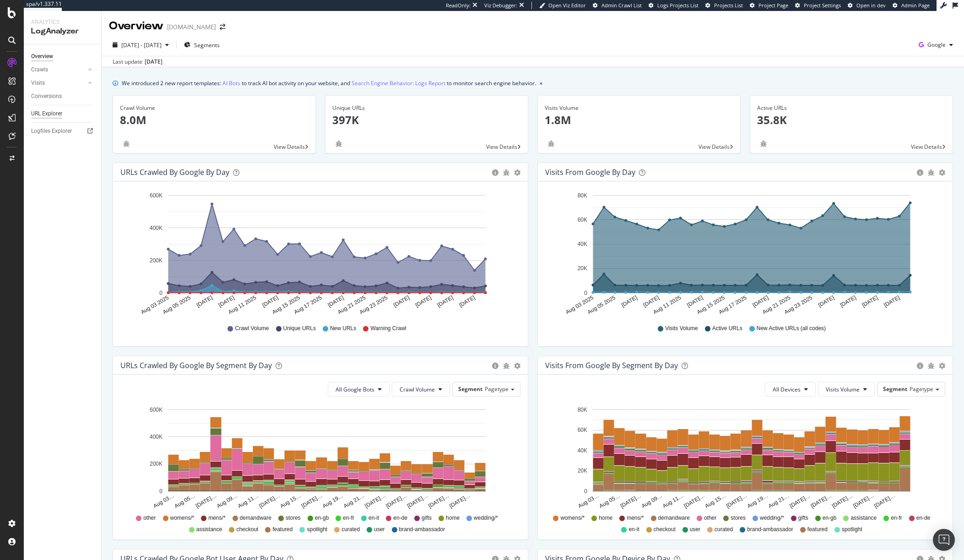 This screenshot has height=560, width=964. Describe the element at coordinates (714, 147) in the screenshot. I see `span: View Details` at that location.